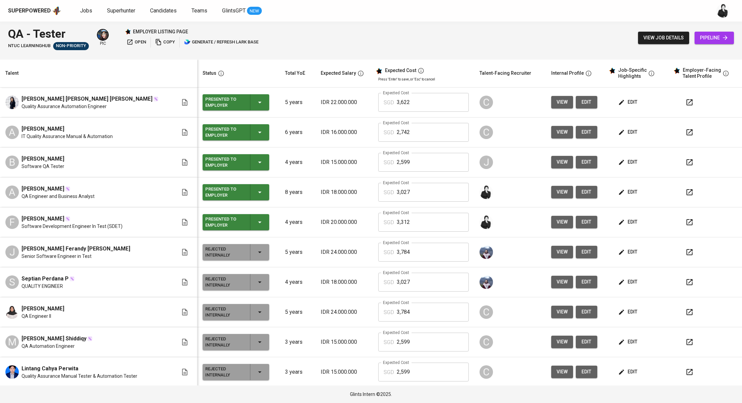 This screenshot has width=742, height=403. What do you see at coordinates (64, 106) in the screenshot?
I see `span: Quality Assurance Automation Engineer` at bounding box center [64, 106].